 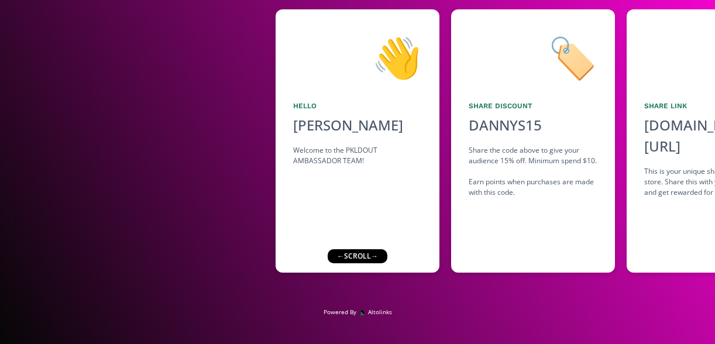 I want to click on div: DANNYS15, so click(x=505, y=125).